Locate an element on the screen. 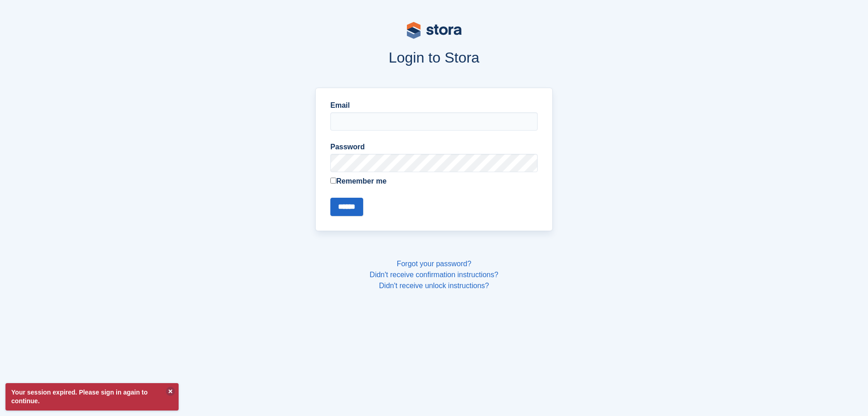 This screenshot has width=868, height=416. h1: Login to Stora is located at coordinates (434, 58).